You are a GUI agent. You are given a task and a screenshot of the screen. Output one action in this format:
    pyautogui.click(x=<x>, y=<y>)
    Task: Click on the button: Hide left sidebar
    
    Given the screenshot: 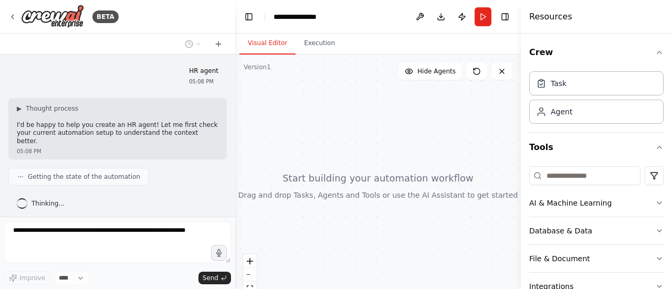 What is the action you would take?
    pyautogui.click(x=249, y=17)
    